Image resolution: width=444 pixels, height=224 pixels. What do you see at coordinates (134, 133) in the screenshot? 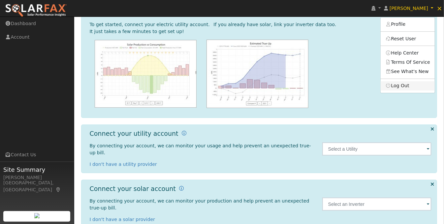
I see `h1: Connect your utility account` at bounding box center [134, 133].